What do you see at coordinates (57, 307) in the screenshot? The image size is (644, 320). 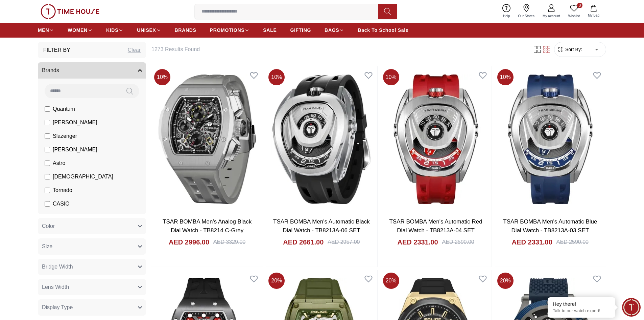 I see `span: Display Type` at bounding box center [57, 307].